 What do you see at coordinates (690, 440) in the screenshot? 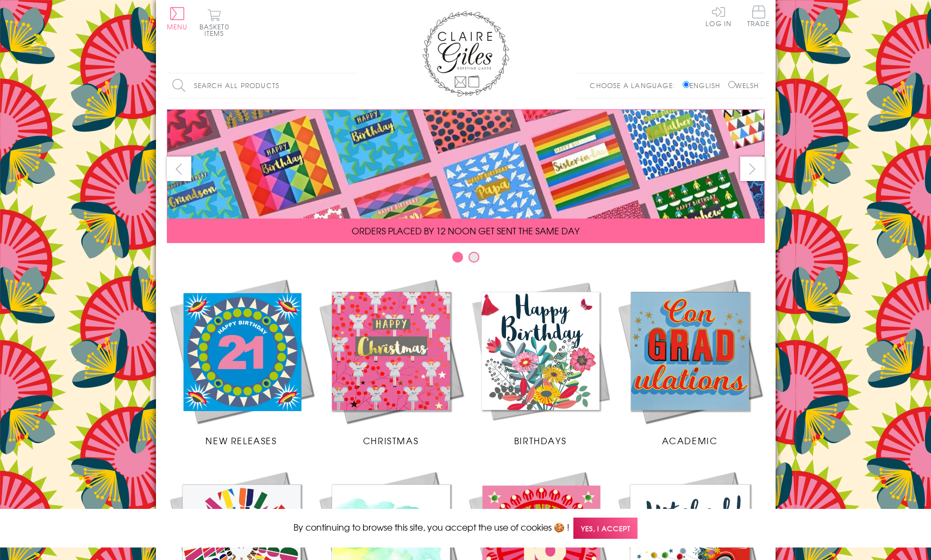
I see `span: Academic` at bounding box center [690, 440].